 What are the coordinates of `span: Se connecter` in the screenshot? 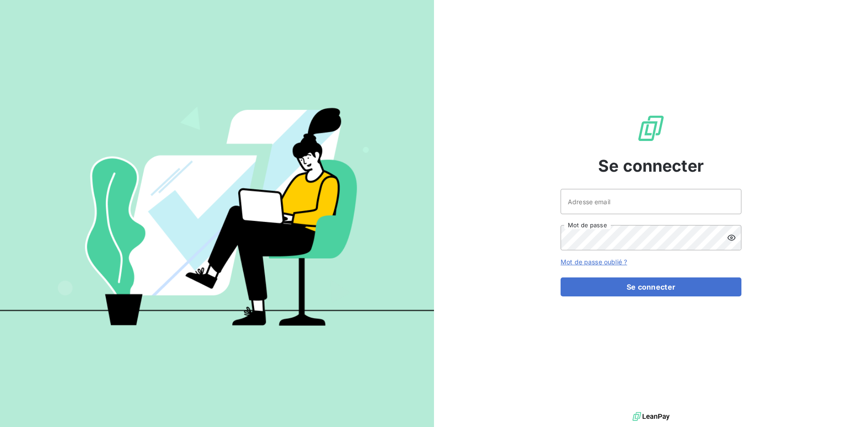 It's located at (651, 165).